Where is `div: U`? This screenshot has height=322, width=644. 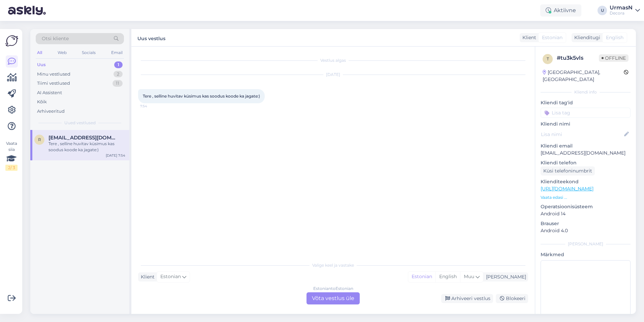 div: U is located at coordinates (602, 11).